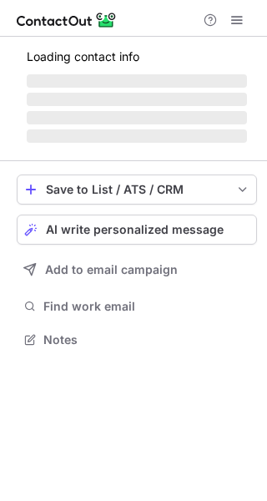 Image resolution: width=267 pixels, height=501 pixels. What do you see at coordinates (137, 270) in the screenshot?
I see `button: Add to email campaign` at bounding box center [137, 270].